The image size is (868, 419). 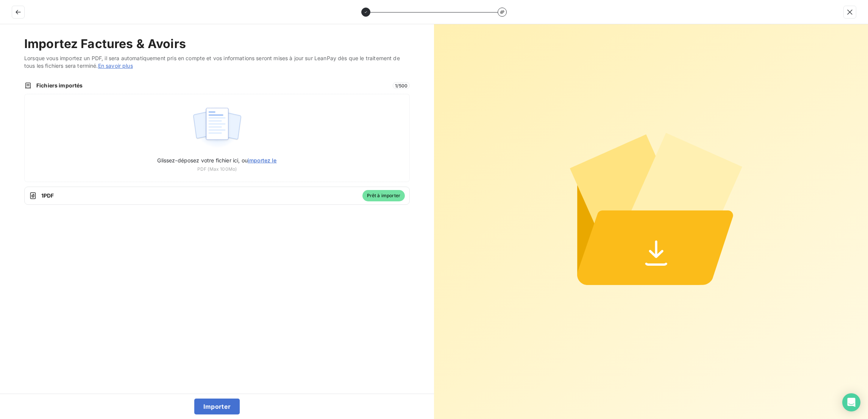 I want to click on span: 1 / 500, so click(x=401, y=85).